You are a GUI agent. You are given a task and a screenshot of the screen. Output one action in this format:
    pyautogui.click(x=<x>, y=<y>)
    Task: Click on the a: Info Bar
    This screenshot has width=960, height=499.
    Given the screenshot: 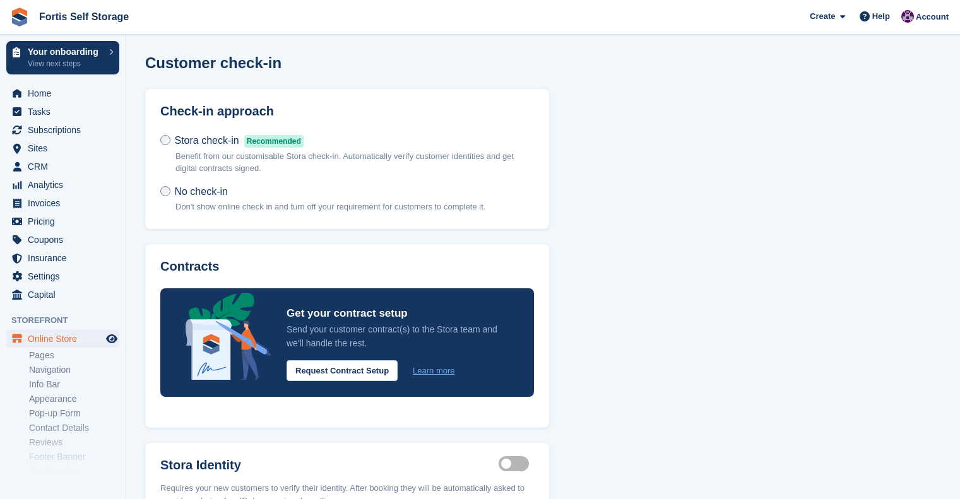 What is the action you would take?
    pyautogui.click(x=74, y=384)
    